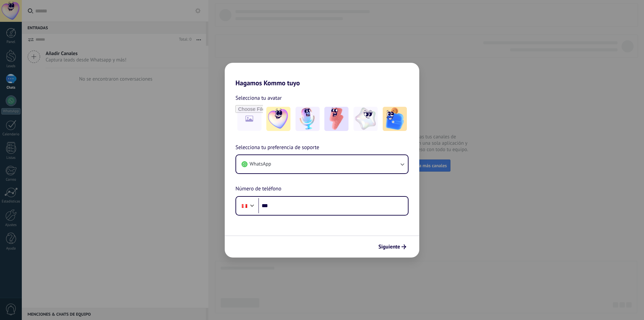 The height and width of the screenshot is (320, 644). I want to click on span: WhatsApp, so click(260, 164).